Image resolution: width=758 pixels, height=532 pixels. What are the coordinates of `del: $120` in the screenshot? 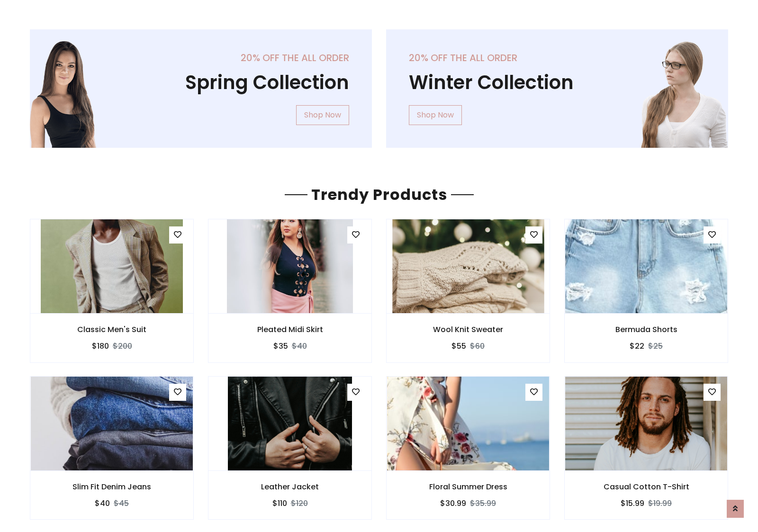 It's located at (300, 503).